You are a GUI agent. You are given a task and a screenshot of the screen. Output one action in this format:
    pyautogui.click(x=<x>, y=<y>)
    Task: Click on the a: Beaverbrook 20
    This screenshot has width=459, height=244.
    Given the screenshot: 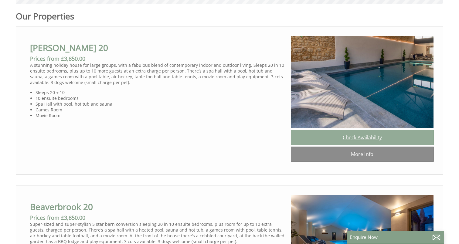 What is the action you would take?
    pyautogui.click(x=61, y=207)
    